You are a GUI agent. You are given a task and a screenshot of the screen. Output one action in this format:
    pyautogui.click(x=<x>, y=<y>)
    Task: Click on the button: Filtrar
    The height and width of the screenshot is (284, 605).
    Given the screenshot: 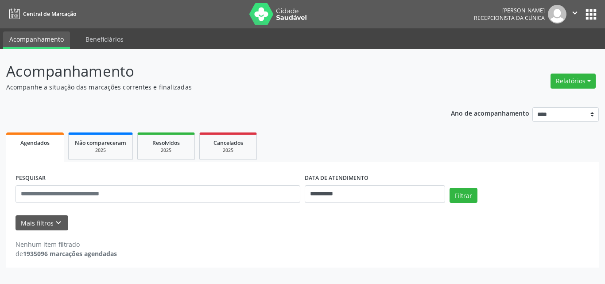 What is the action you would take?
    pyautogui.click(x=463, y=195)
    